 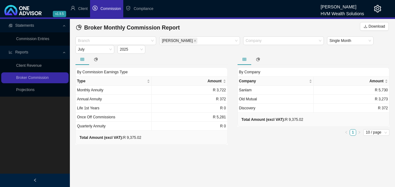 What do you see at coordinates (132, 28) in the screenshot?
I see `span: Broker Monthly Commission Report` at bounding box center [132, 28].